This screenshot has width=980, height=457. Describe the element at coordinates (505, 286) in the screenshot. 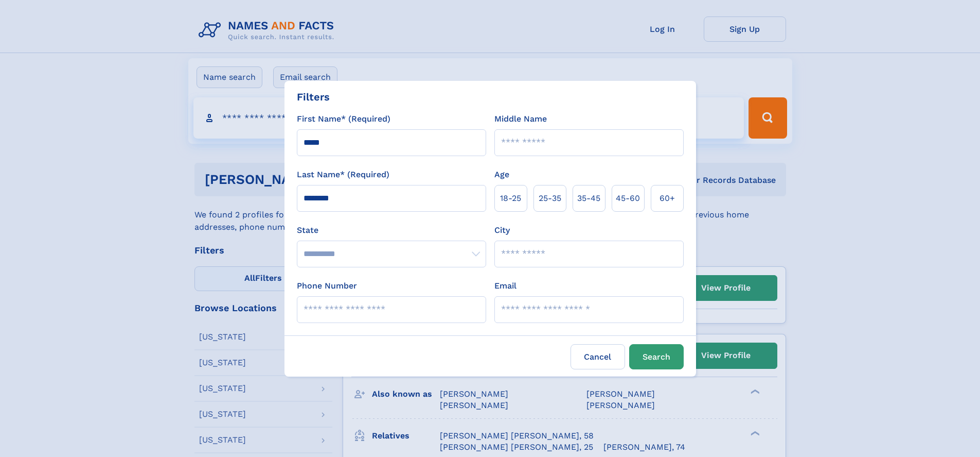

I see `label: Email` at that location.